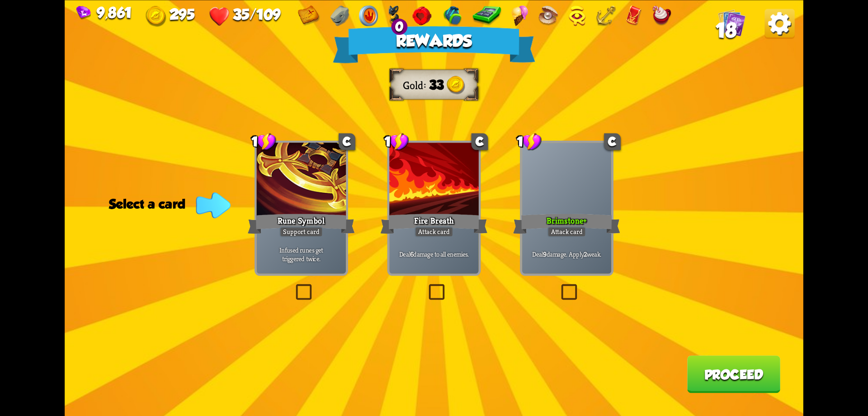 This screenshot has height=416, width=868. Describe the element at coordinates (780, 23) in the screenshot. I see `img: Options_Button.png` at that location.